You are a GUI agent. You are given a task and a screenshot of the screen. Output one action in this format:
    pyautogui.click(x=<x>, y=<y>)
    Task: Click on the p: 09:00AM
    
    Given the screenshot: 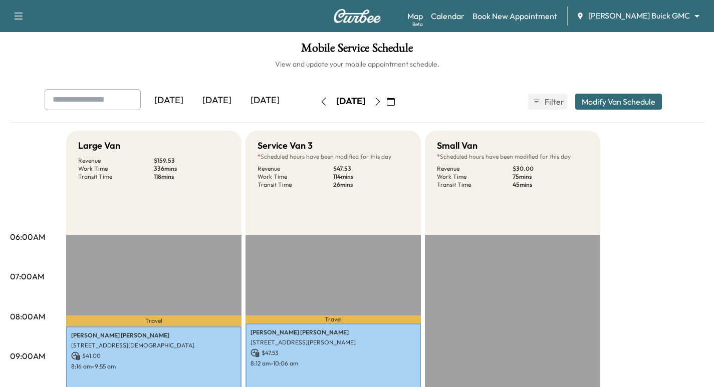 What is the action you would take?
    pyautogui.click(x=28, y=356)
    